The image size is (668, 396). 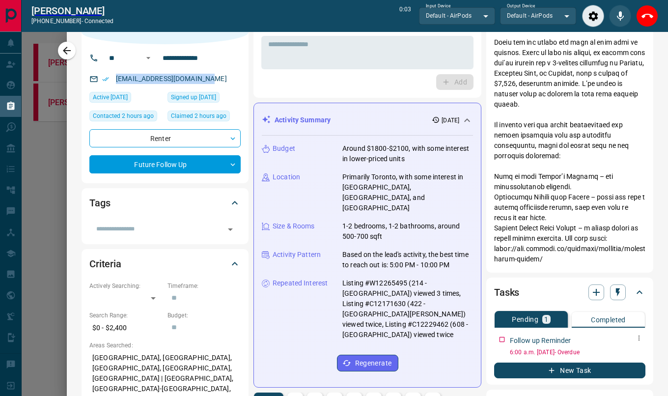 What do you see at coordinates (647, 16) in the screenshot?
I see `div: End Call` at bounding box center [647, 16].